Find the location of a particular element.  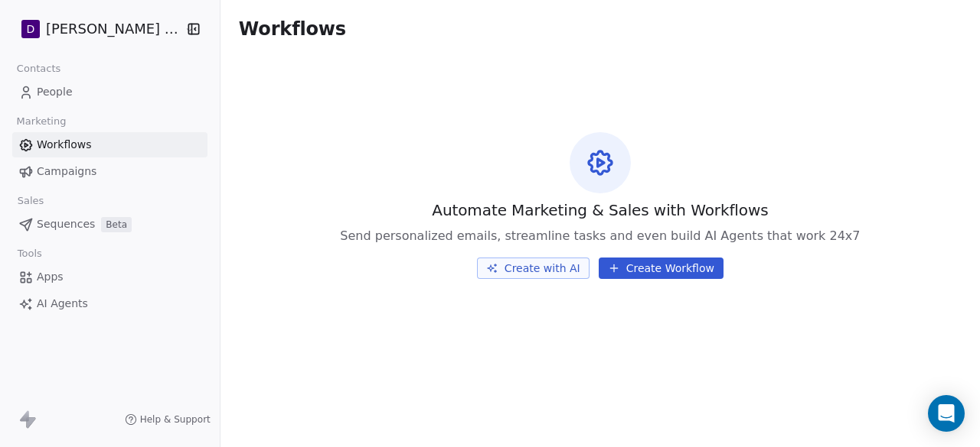

span: Marketing is located at coordinates (41, 122).